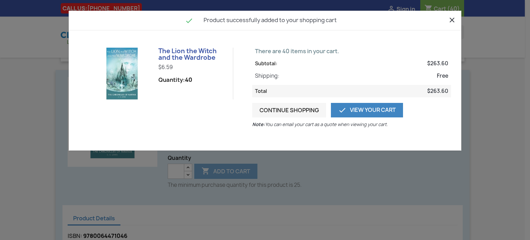  Describe the element at coordinates (452, 20) in the screenshot. I see `button: Close` at that location.